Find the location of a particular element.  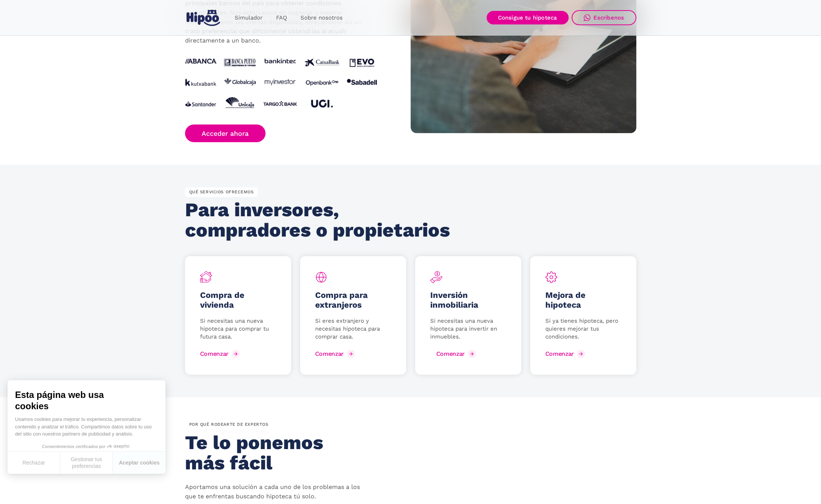

h2: Te lo ponemos más fácil is located at coordinates (272, 453).